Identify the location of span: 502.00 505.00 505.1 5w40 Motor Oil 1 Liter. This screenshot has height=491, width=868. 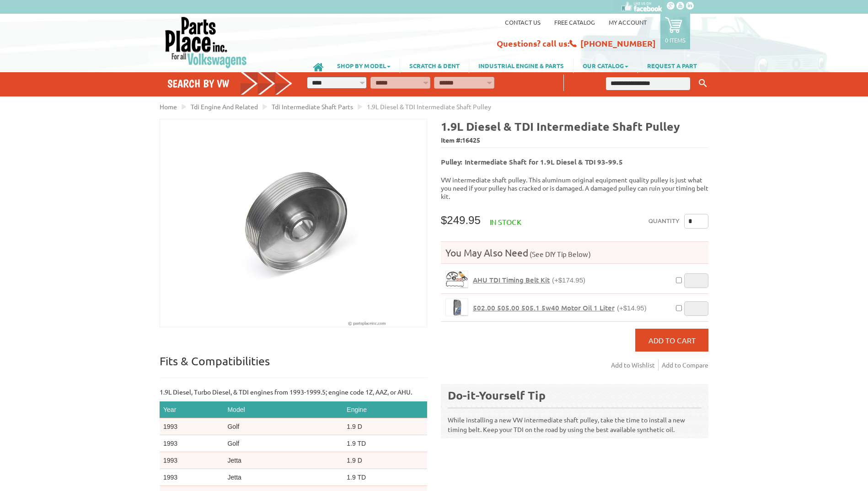
(543, 307).